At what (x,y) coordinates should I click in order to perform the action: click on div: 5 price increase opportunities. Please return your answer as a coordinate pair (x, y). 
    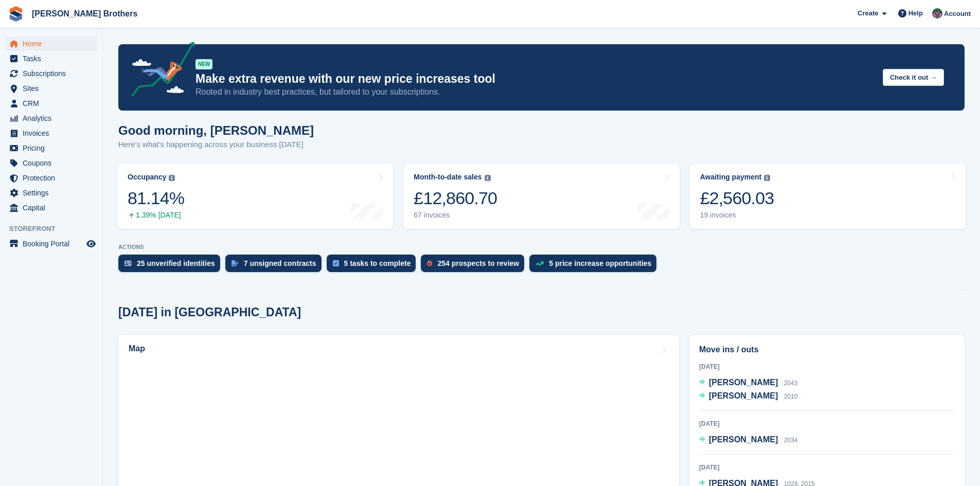
    Looking at the image, I should click on (600, 263).